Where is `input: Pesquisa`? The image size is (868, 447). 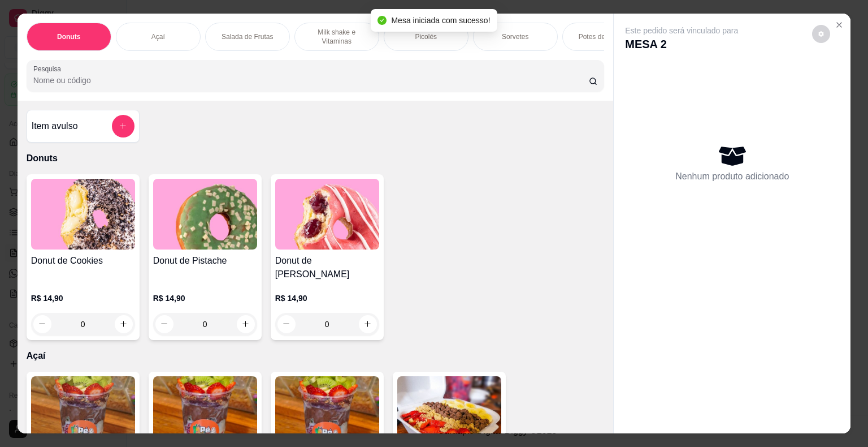 input: Pesquisa is located at coordinates (311, 80).